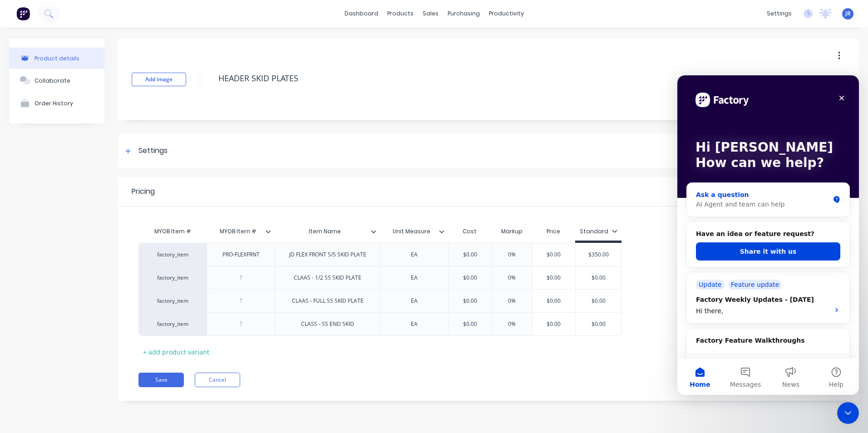 The height and width of the screenshot is (433, 868). What do you see at coordinates (464, 14) in the screenshot?
I see `div: purchasing` at bounding box center [464, 14].